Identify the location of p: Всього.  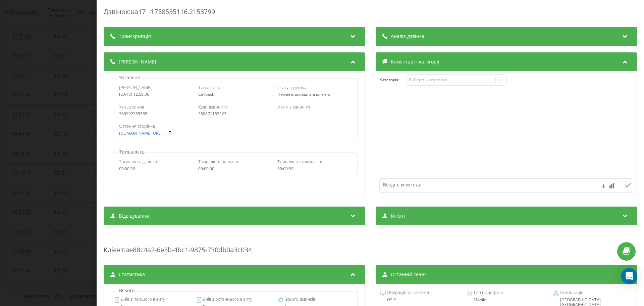
(127, 291).